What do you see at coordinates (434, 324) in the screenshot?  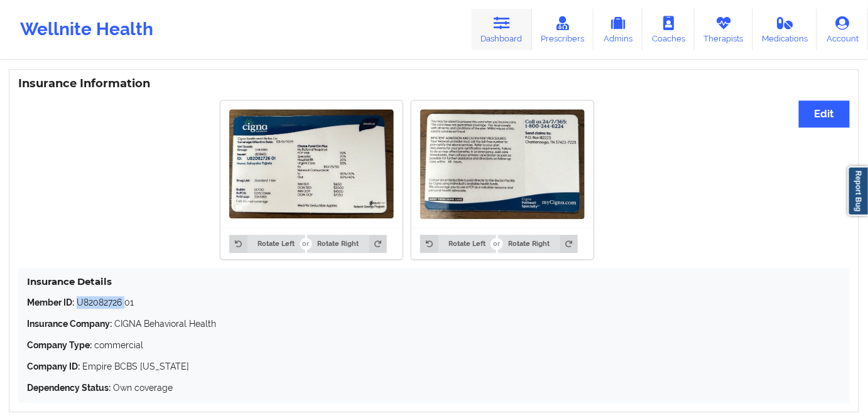 I see `p: CIGNA Behavioral Health` at bounding box center [434, 324].